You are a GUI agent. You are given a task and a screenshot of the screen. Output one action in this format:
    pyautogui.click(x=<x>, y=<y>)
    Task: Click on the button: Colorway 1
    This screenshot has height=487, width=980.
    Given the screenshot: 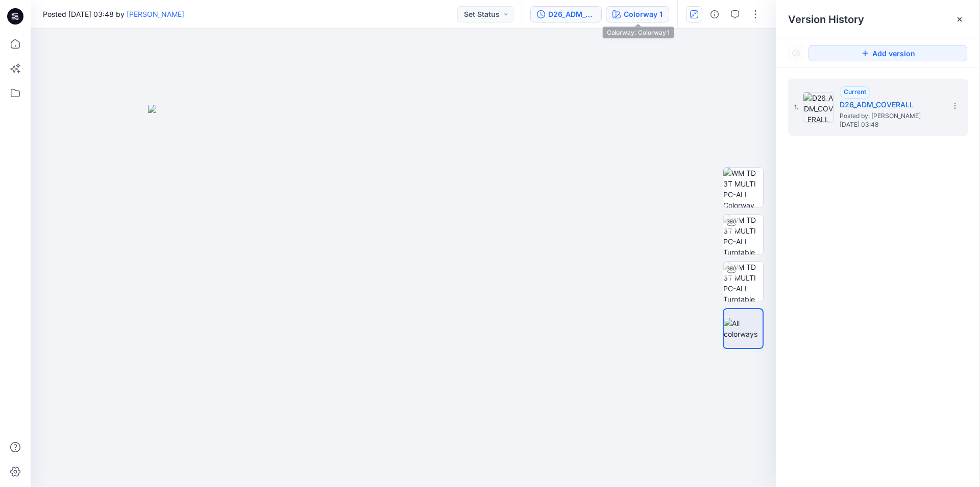 What is the action you would take?
    pyautogui.click(x=638, y=14)
    